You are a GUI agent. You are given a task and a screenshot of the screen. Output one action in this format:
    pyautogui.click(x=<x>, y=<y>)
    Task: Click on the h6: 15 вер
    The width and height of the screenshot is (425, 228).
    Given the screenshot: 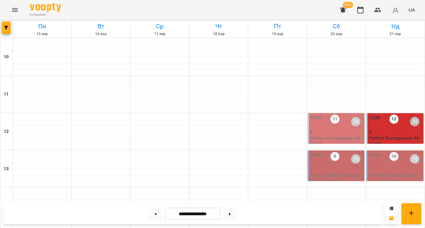 What is the action you would take?
    pyautogui.click(x=42, y=34)
    